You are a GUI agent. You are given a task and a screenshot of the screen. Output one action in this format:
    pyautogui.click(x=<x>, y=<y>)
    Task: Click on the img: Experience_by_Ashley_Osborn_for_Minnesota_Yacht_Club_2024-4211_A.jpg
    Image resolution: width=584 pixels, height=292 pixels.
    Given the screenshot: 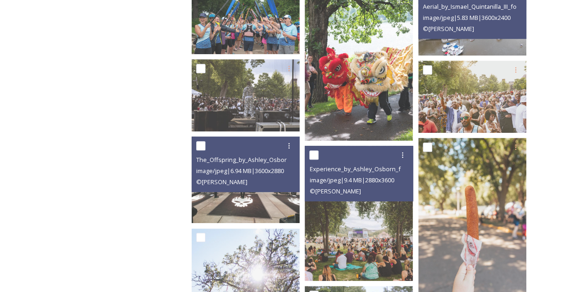 What is the action you would take?
    pyautogui.click(x=359, y=213)
    